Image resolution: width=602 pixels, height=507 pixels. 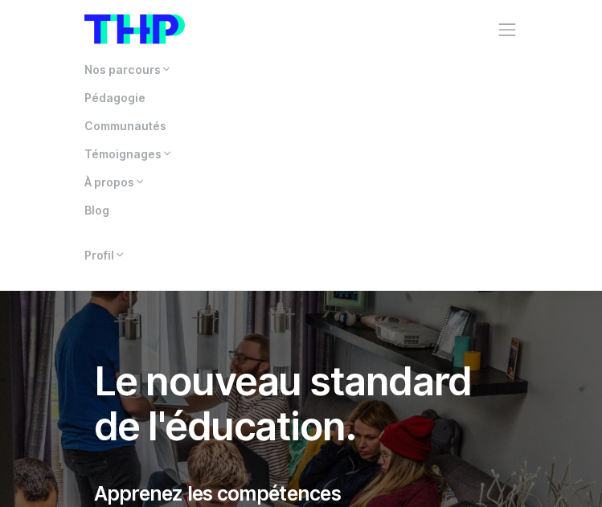 I want to click on a: Nos parcours, so click(x=302, y=70).